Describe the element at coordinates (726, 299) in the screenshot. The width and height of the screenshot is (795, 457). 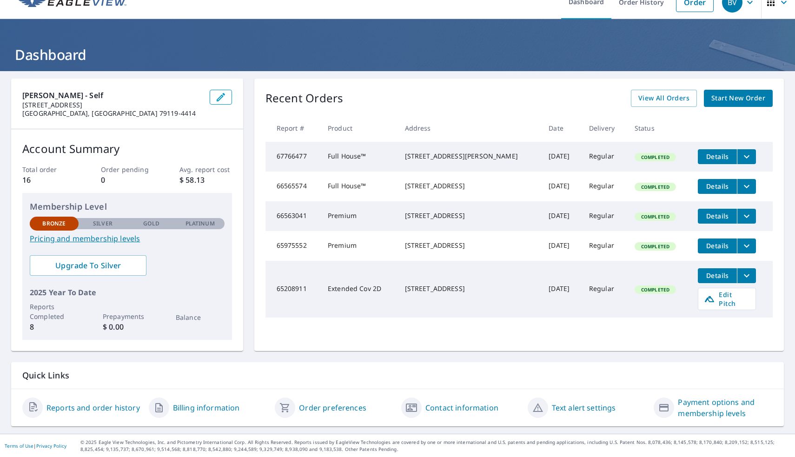
I see `span: Edit Pitch` at that location.